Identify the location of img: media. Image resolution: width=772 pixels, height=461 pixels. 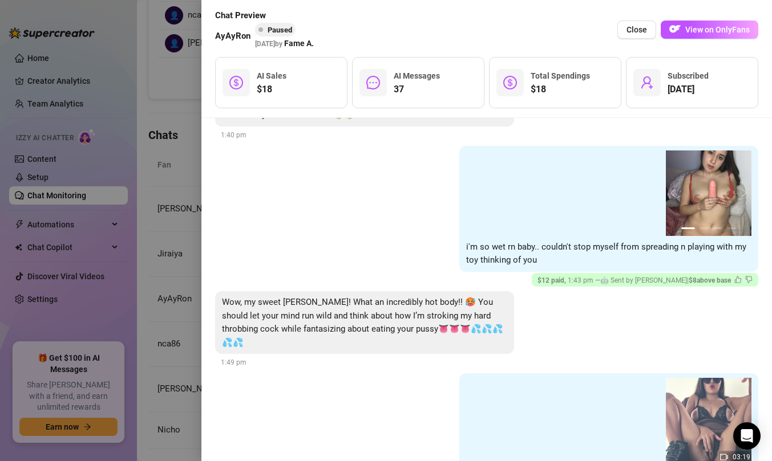
(708, 193).